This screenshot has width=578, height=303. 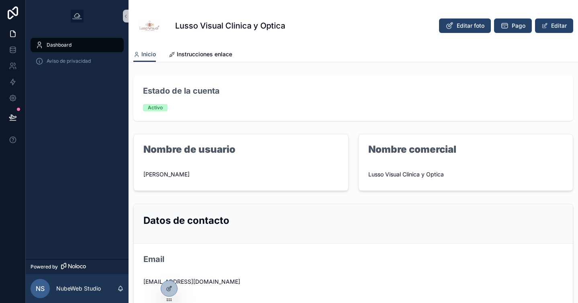 I want to click on img: App logo, so click(x=77, y=16).